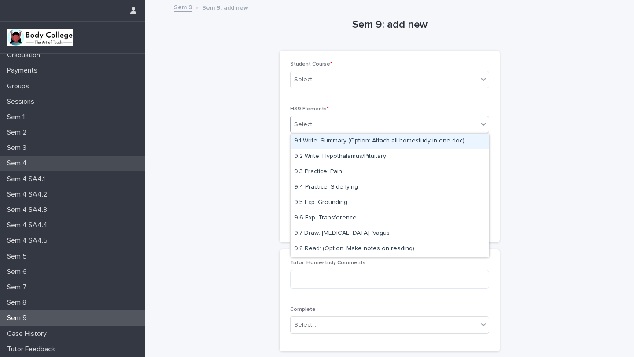 The image size is (634, 357). What do you see at coordinates (18, 272) in the screenshot?
I see `p: Sem 6` at bounding box center [18, 272].